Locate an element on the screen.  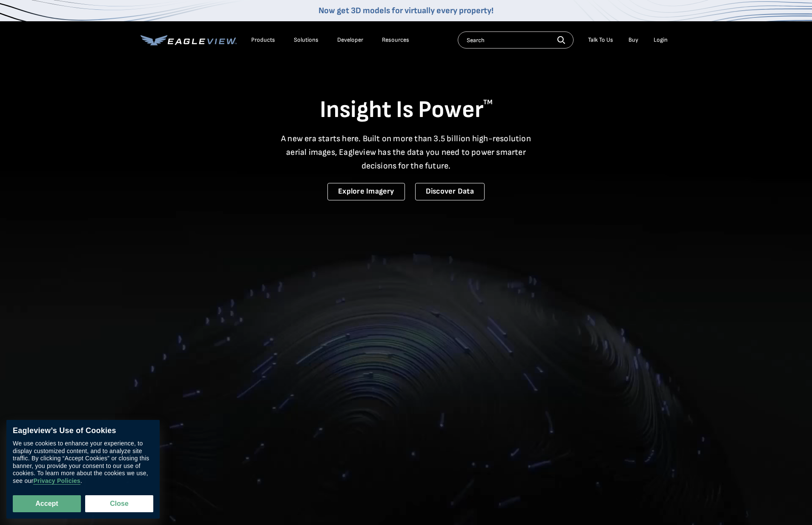
a: Explore Imagery is located at coordinates (366, 192).